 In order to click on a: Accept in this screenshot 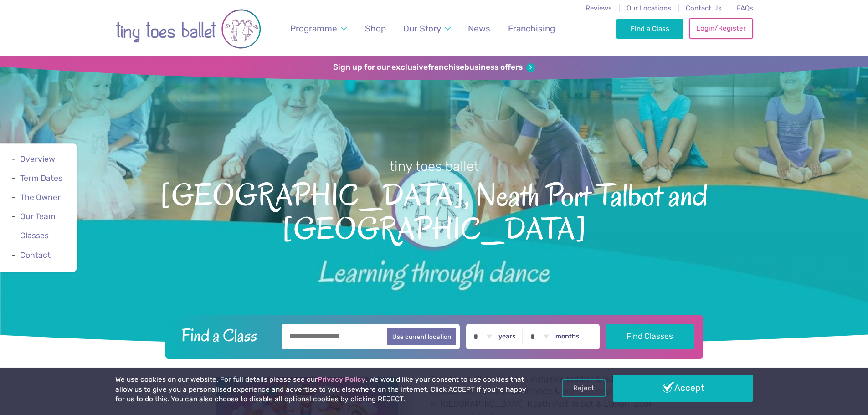, I will do `click(683, 388)`.